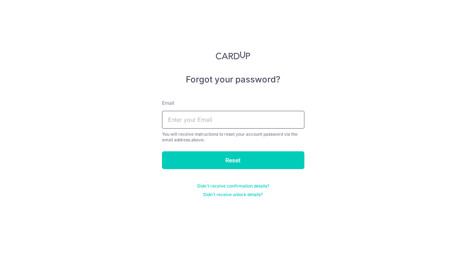 The width and height of the screenshot is (466, 260). Describe the element at coordinates (233, 186) in the screenshot. I see `a: Didn't receive confirmation details?` at that location.